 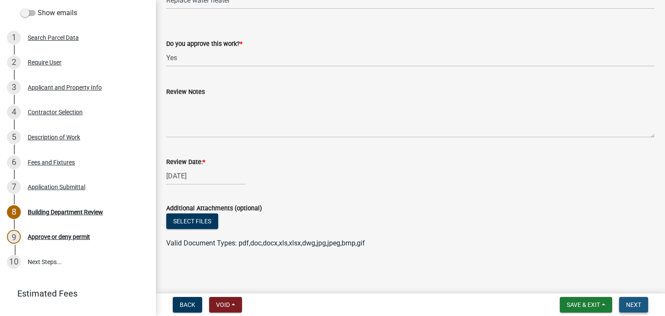 I want to click on button: Back, so click(x=187, y=305).